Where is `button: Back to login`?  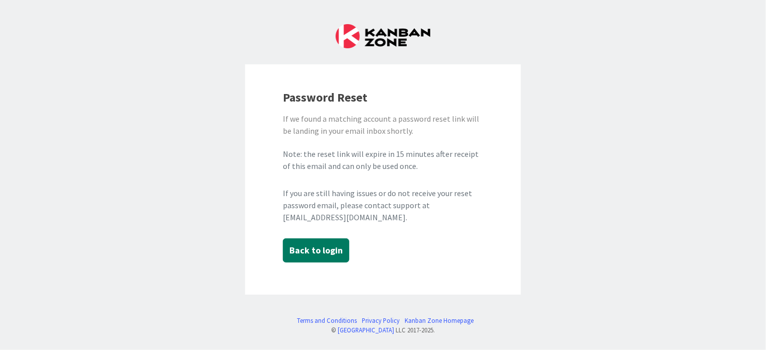 button: Back to login is located at coordinates (316, 251).